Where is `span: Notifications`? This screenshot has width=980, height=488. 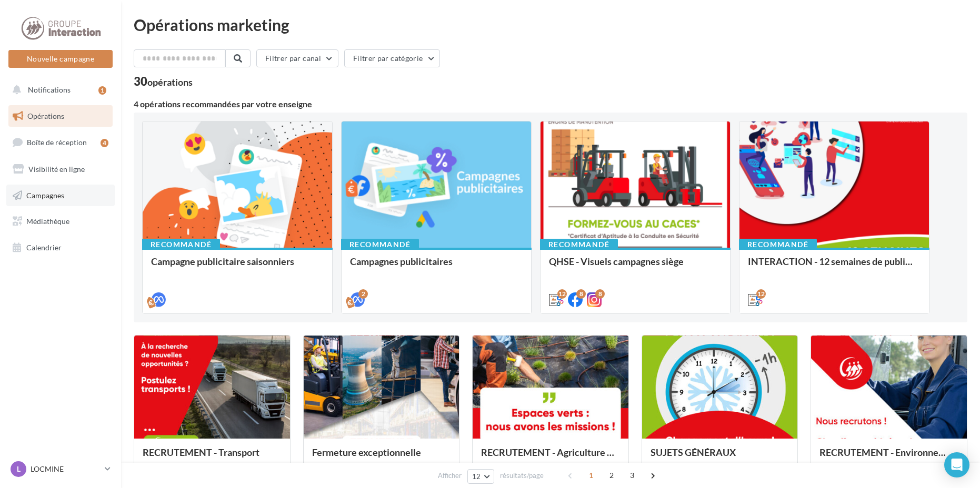
span: Notifications is located at coordinates (49, 89).